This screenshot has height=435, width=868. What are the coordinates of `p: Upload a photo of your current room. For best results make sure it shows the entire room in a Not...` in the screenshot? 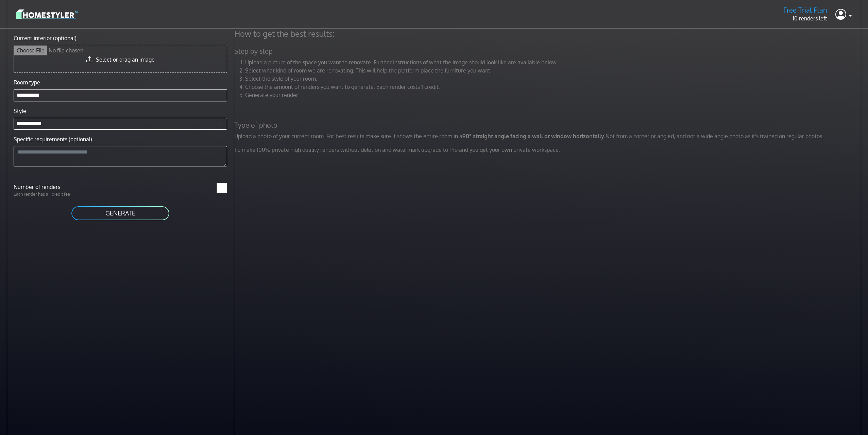 It's located at (549, 136).